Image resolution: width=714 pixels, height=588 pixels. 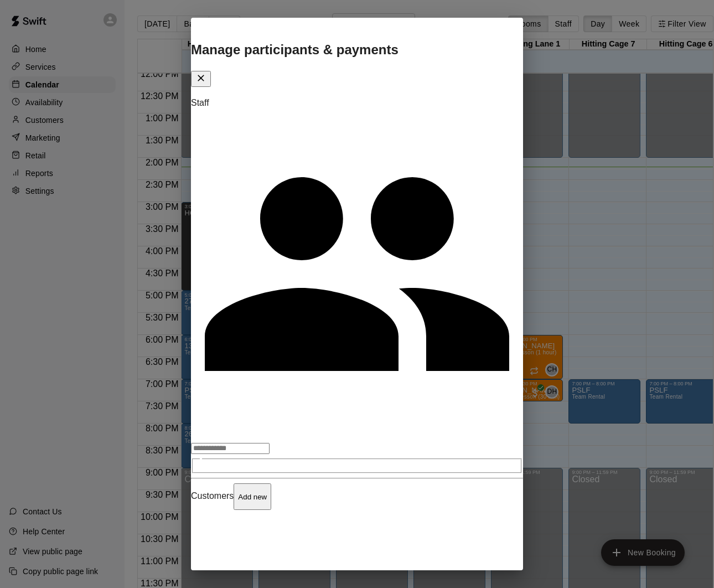 What do you see at coordinates (252, 497) in the screenshot?
I see `p: Add new` at bounding box center [252, 497].